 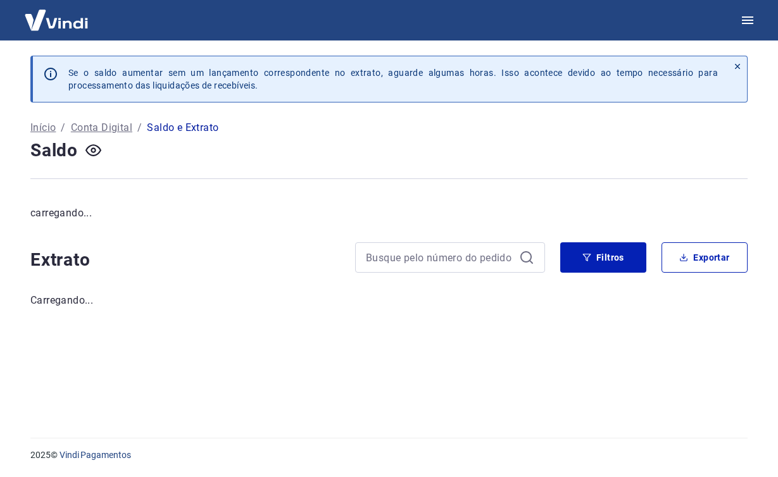 I want to click on p: 2025 ©, so click(x=389, y=455).